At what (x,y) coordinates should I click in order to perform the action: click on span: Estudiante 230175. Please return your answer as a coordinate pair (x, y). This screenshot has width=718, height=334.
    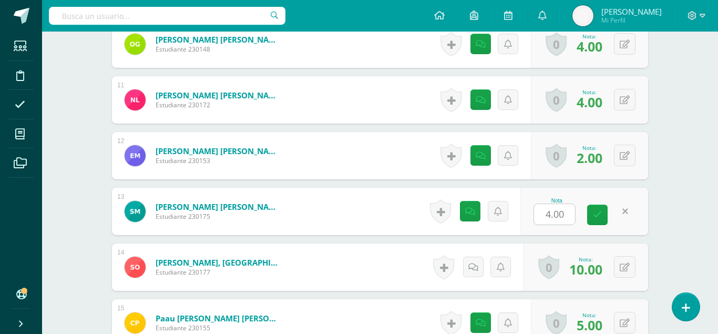
    Looking at the image, I should click on (219, 216).